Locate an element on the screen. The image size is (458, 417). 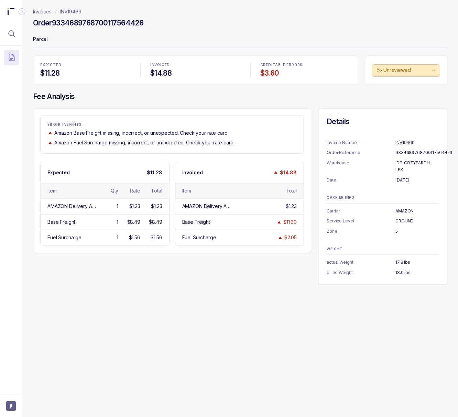
h4: Fee Analysis is located at coordinates (240, 97).